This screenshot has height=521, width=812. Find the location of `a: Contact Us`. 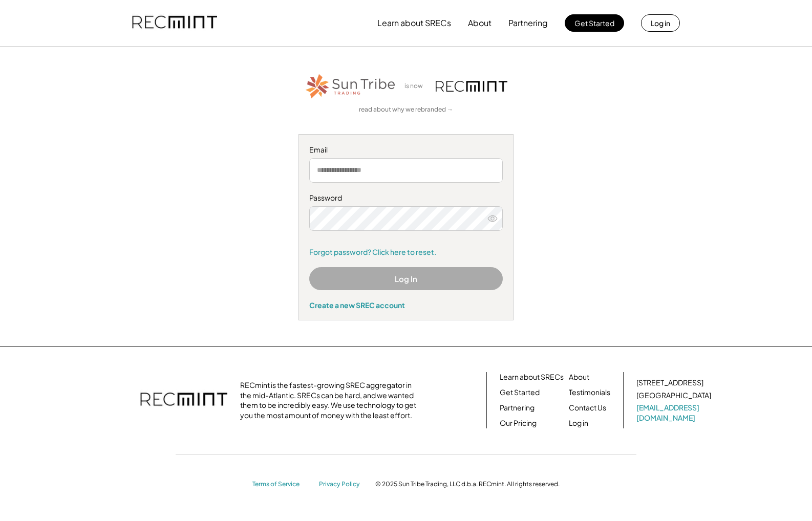

a: Contact Us is located at coordinates (587, 408).